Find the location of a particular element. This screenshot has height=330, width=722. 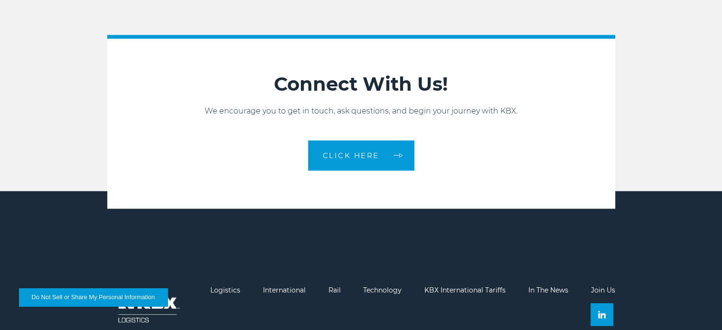

a: Rail is located at coordinates (335, 290).